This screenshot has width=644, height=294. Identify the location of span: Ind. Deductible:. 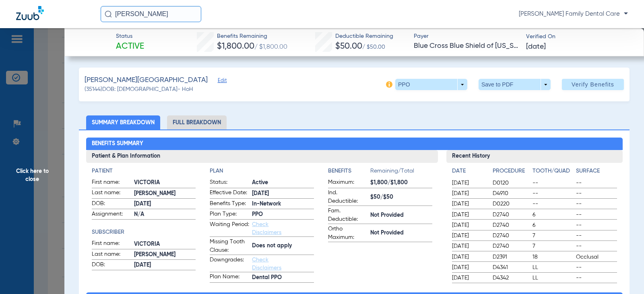
(348, 197).